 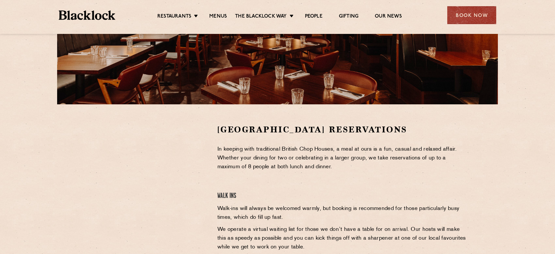 What do you see at coordinates (349, 17) in the screenshot?
I see `a: Gifting` at bounding box center [349, 17].